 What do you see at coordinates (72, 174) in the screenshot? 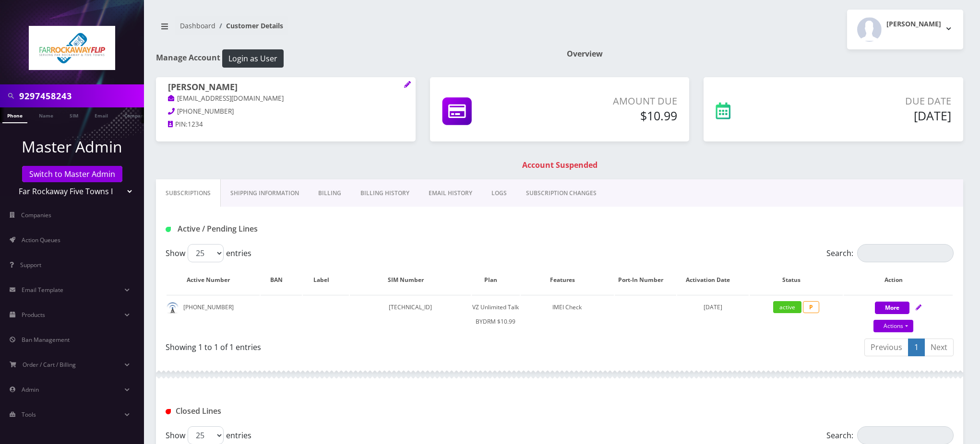
I see `button: Switch to Master Admin` at bounding box center [72, 174].